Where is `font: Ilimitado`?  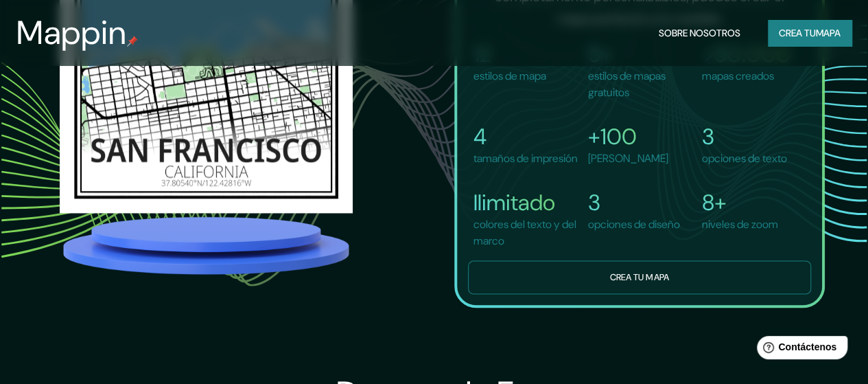
font: Ilimitado is located at coordinates (514, 203).